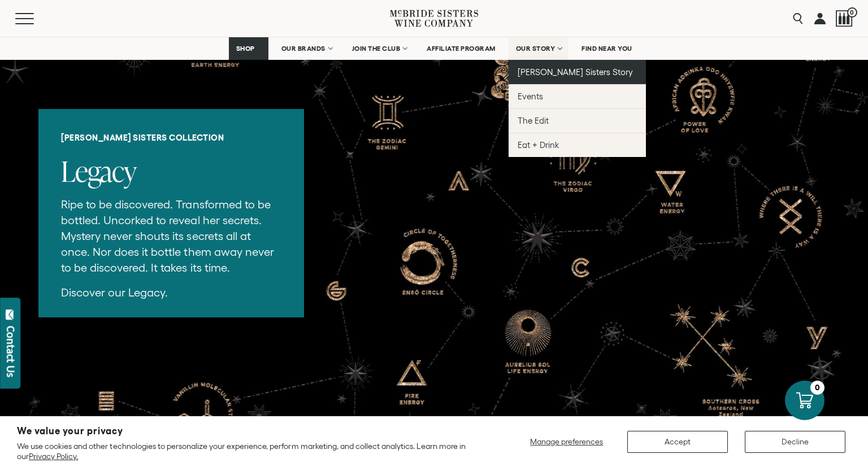 This screenshot has height=467, width=868. I want to click on button: Mobile Menu Trigger, so click(36, 19).